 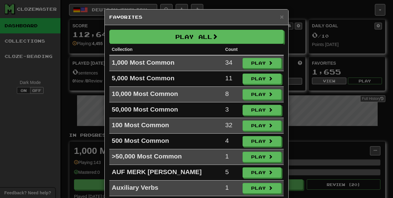 I want to click on button: Close, so click(x=282, y=17).